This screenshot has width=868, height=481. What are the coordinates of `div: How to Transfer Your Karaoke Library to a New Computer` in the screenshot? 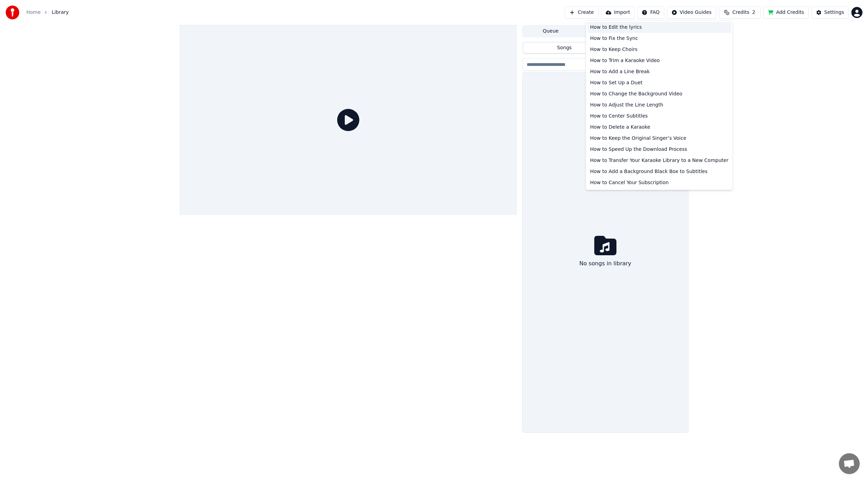 It's located at (659, 160).